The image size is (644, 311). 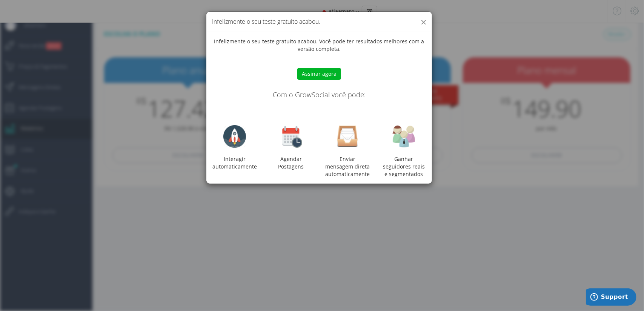 I want to click on h4: Infelizmente o seu teste gratuito acabou., so click(x=319, y=22).